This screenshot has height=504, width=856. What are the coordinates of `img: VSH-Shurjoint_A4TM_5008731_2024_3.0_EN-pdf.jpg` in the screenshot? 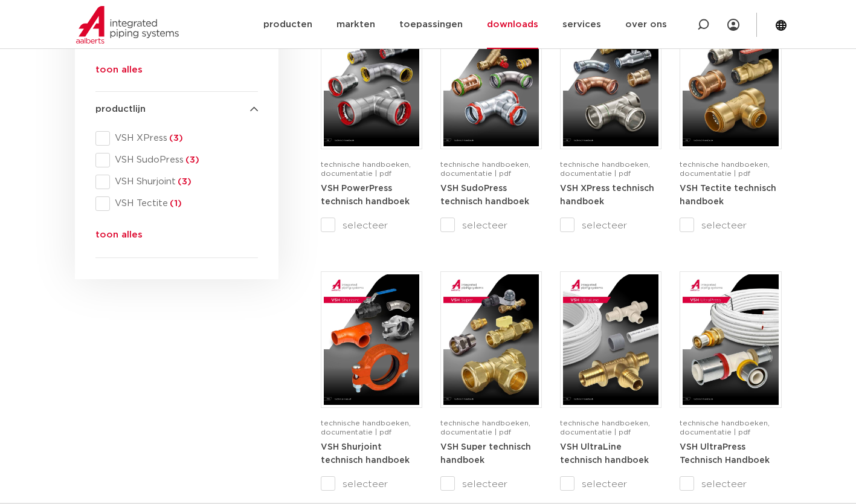 It's located at (371, 339).